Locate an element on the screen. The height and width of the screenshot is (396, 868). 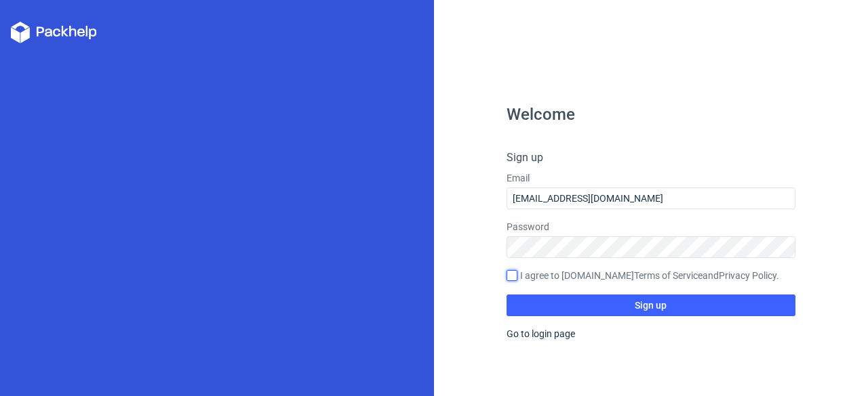
a: Privacy Policy is located at coordinates (747, 275).